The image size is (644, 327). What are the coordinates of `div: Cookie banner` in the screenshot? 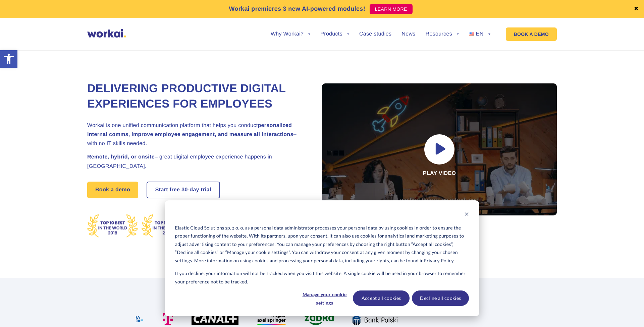 It's located at (322, 258).